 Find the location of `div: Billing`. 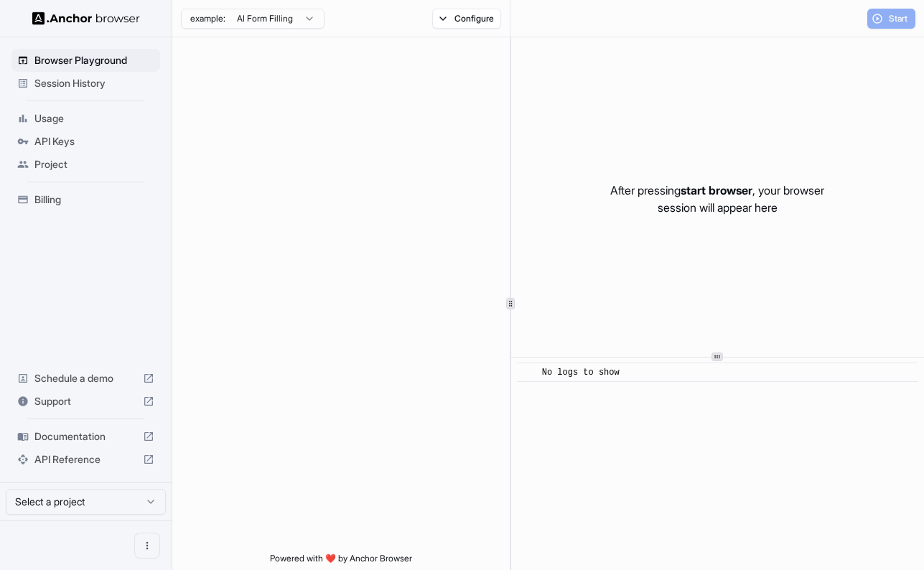

div: Billing is located at coordinates (85, 199).